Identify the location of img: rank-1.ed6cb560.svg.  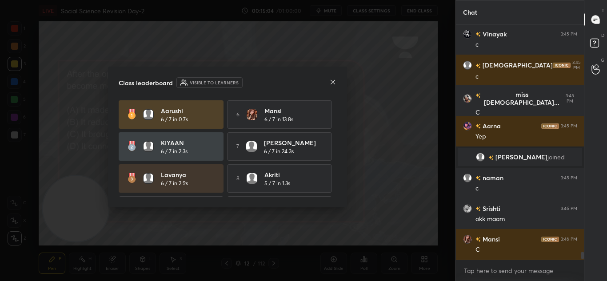
(131, 115).